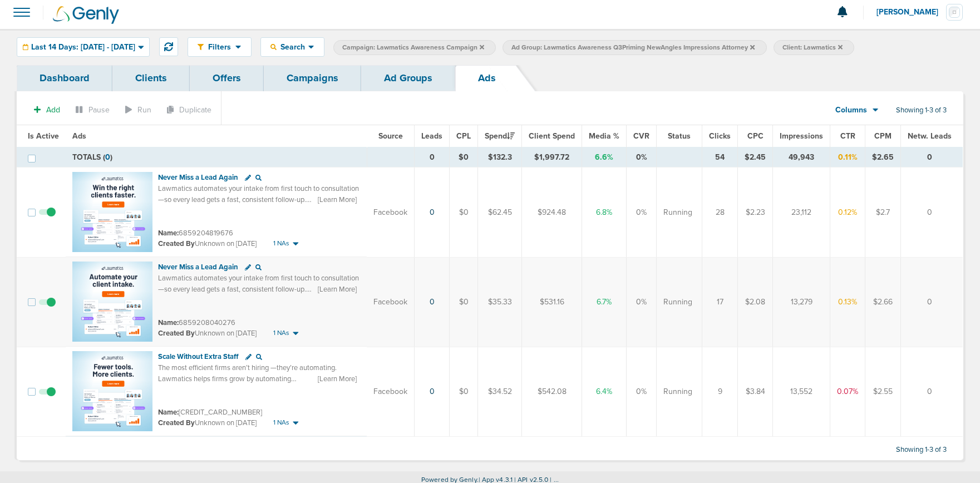 This screenshot has width=980, height=483. Describe the element at coordinates (755, 302) in the screenshot. I see `td: $2.08` at that location.